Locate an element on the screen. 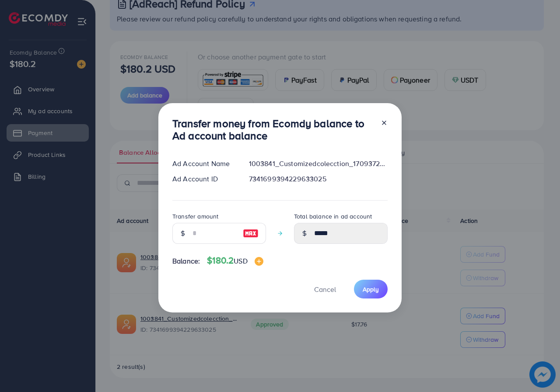 The width and height of the screenshot is (560, 392). span: Cancel is located at coordinates (325, 289).